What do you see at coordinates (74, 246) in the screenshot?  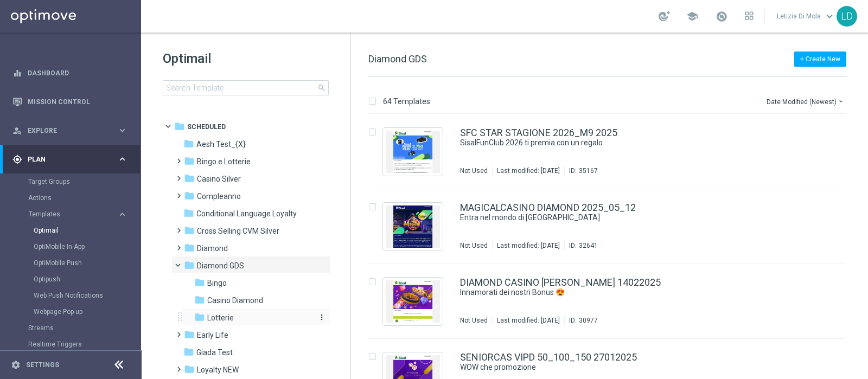 I see `a: OptiMobile In-App` at bounding box center [74, 246].